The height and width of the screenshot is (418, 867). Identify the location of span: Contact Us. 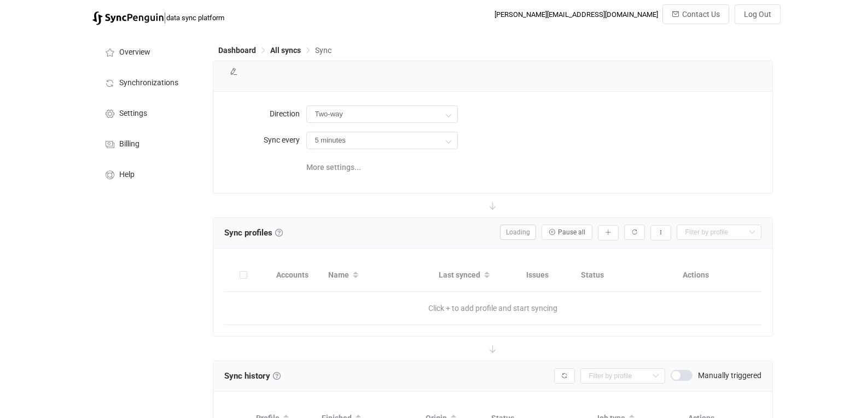
(701, 14).